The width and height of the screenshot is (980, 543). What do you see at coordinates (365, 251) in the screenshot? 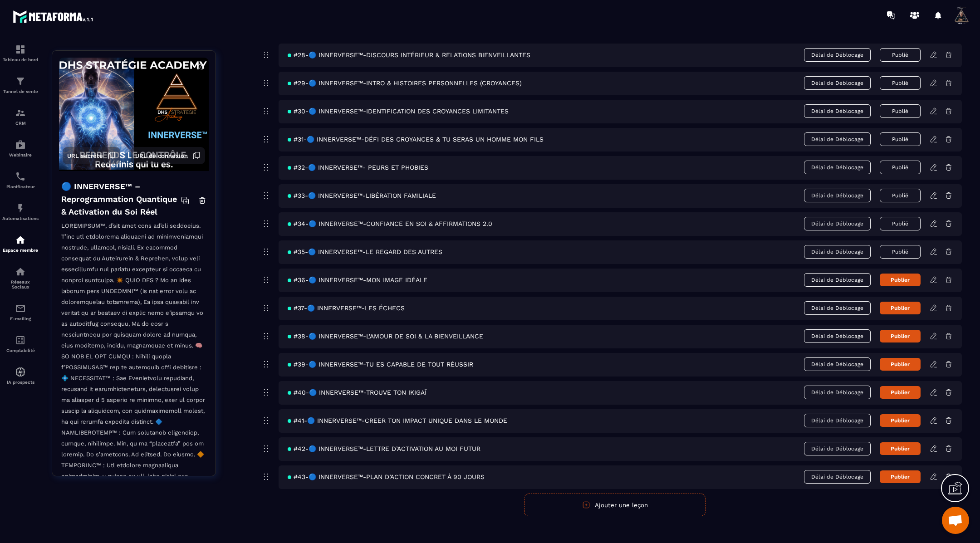
I see `span: #35-🔵 INNERVERSE™-LE REGARD DES AUTRES` at bounding box center [365, 251].